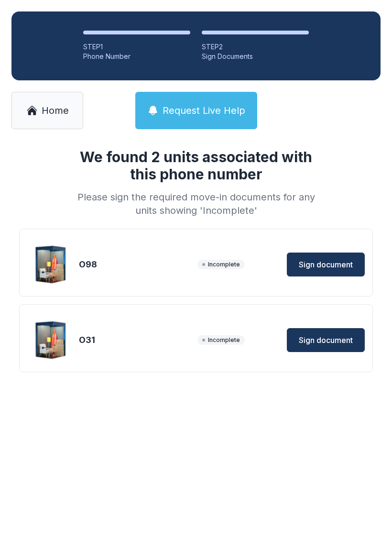 This screenshot has height=541, width=392. Describe the element at coordinates (55, 110) in the screenshot. I see `span: Home` at that location.